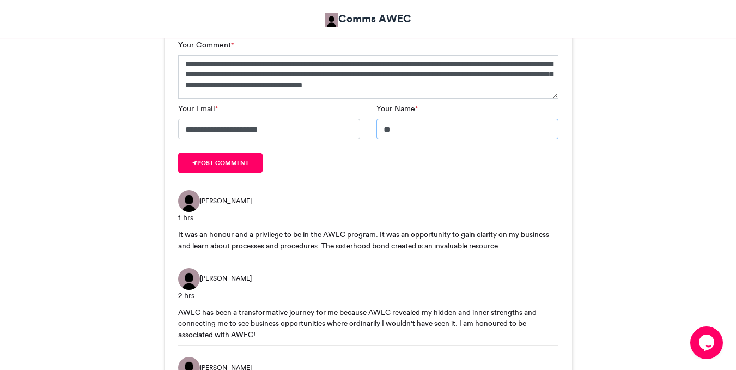  I want to click on button: Post comment, so click(221, 163).